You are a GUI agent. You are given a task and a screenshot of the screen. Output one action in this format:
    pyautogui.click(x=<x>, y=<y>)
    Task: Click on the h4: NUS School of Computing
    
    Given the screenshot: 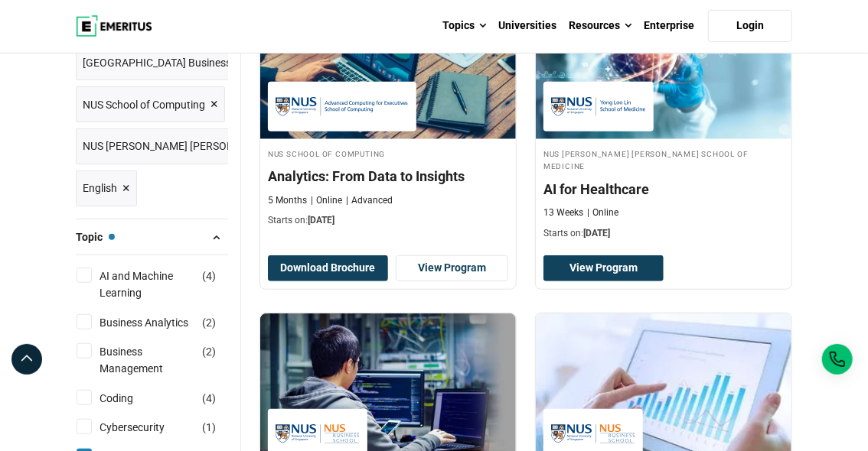 What is the action you would take?
    pyautogui.click(x=388, y=153)
    